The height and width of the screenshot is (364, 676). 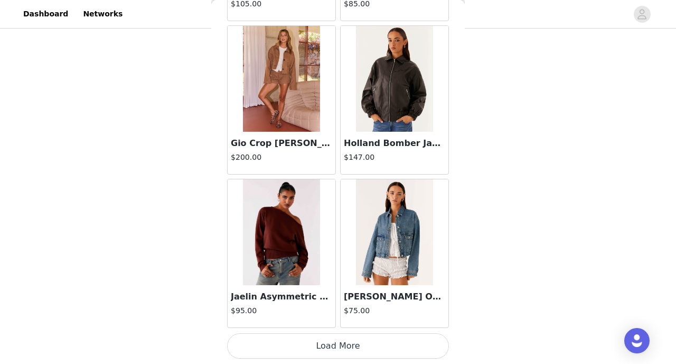 What do you see at coordinates (642, 14) in the screenshot?
I see `div: avatar` at bounding box center [642, 14].